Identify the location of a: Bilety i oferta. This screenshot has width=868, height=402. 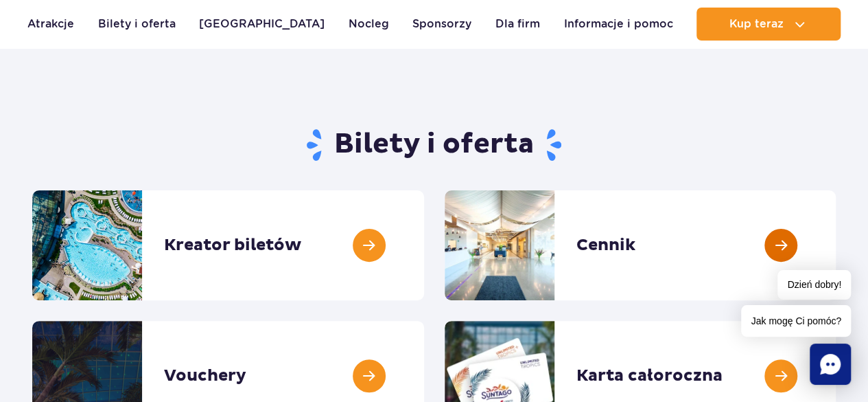
(137, 24).